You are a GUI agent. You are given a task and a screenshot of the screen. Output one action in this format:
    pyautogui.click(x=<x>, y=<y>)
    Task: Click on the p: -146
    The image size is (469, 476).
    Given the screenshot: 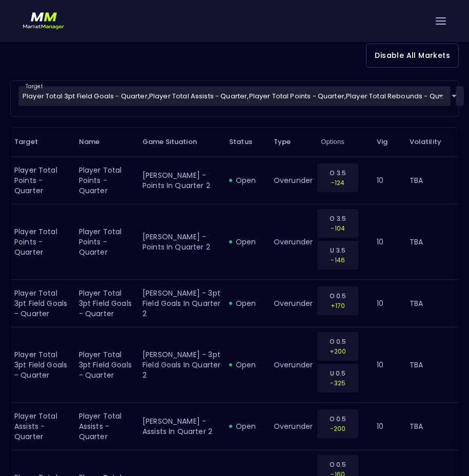 What is the action you would take?
    pyautogui.click(x=338, y=260)
    